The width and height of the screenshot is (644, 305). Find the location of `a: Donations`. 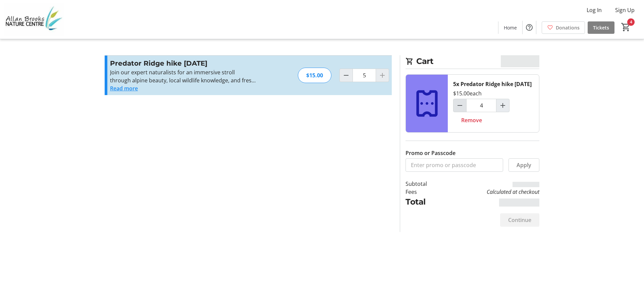

a: Donations is located at coordinates (563, 28).